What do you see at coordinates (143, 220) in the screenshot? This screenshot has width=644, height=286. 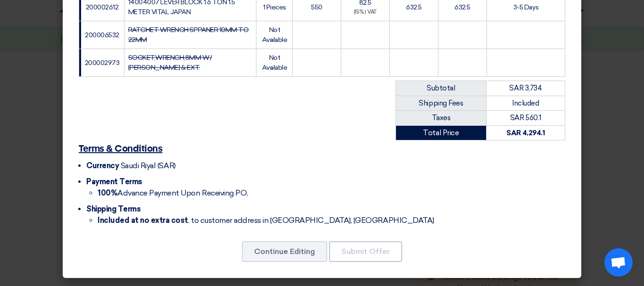 I see `strong: Included at no extra cost` at bounding box center [143, 220].